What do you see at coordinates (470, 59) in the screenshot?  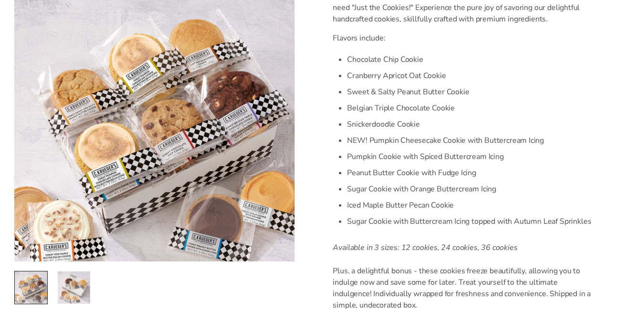 I see `li: Chocolate Chip Cookie` at bounding box center [470, 59].